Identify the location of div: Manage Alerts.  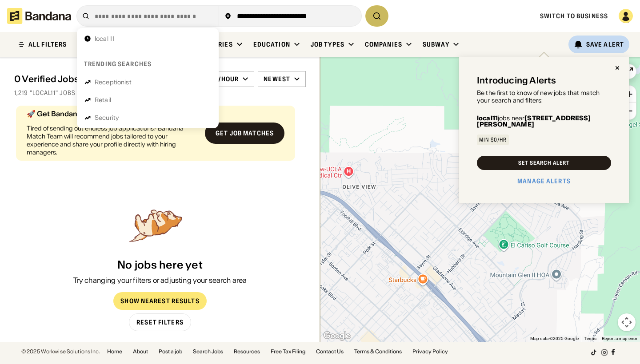
(544, 181).